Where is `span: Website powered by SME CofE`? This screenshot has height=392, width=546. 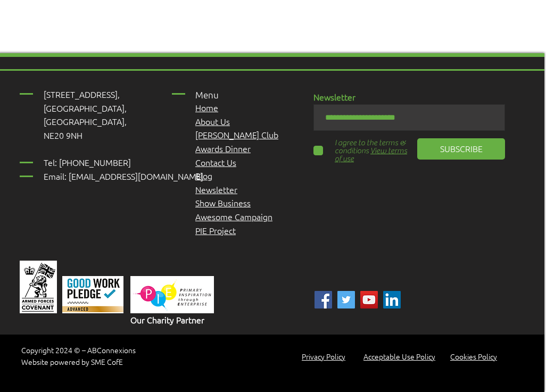 span: Website powered by SME CofE is located at coordinates (71, 361).